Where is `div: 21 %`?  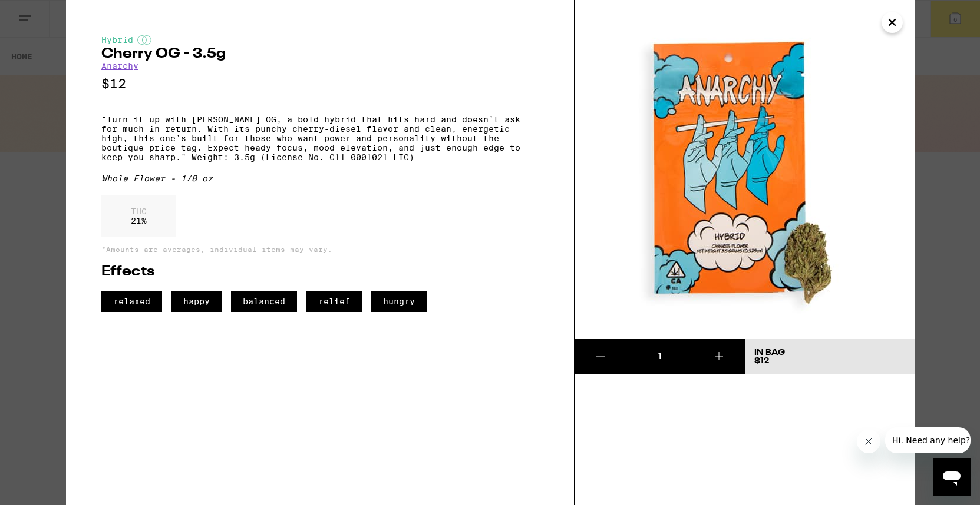
div: 21 % is located at coordinates (139, 216).